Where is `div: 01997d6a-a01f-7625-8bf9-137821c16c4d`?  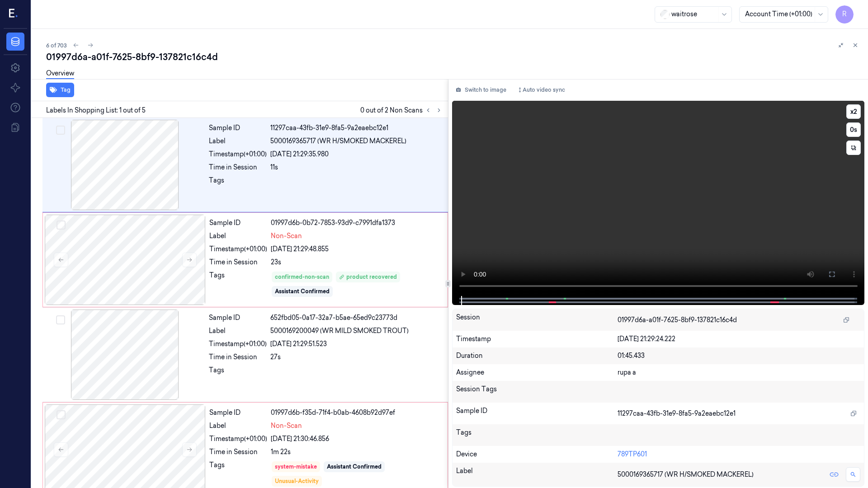 div: 01997d6a-a01f-7625-8bf9-137821c16c4d is located at coordinates (453, 57).